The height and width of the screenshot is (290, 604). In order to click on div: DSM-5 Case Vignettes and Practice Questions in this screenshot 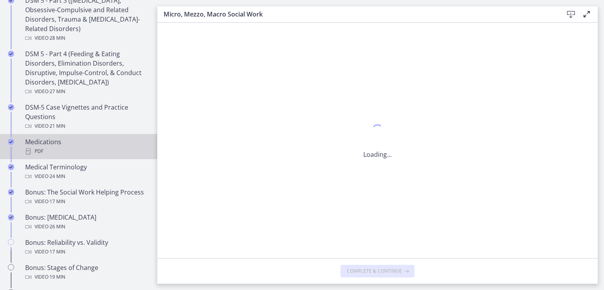, I will do `click(86, 117)`.